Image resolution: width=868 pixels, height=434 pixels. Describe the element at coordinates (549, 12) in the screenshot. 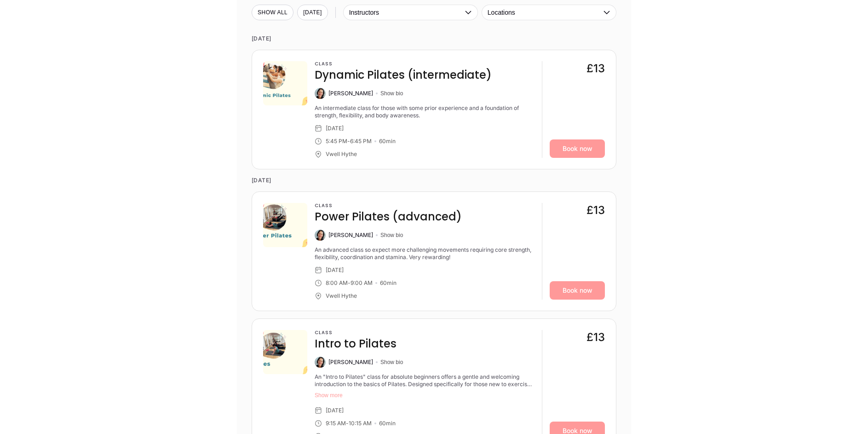

I see `button: Locations` at that location.